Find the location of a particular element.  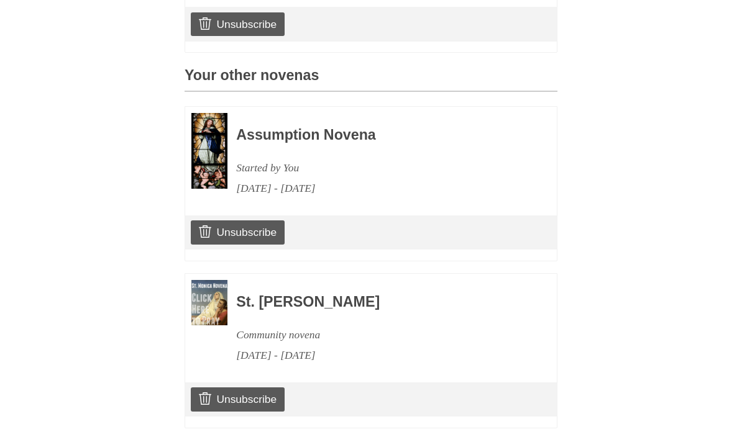

h3: Assumption Novena is located at coordinates (379, 135).